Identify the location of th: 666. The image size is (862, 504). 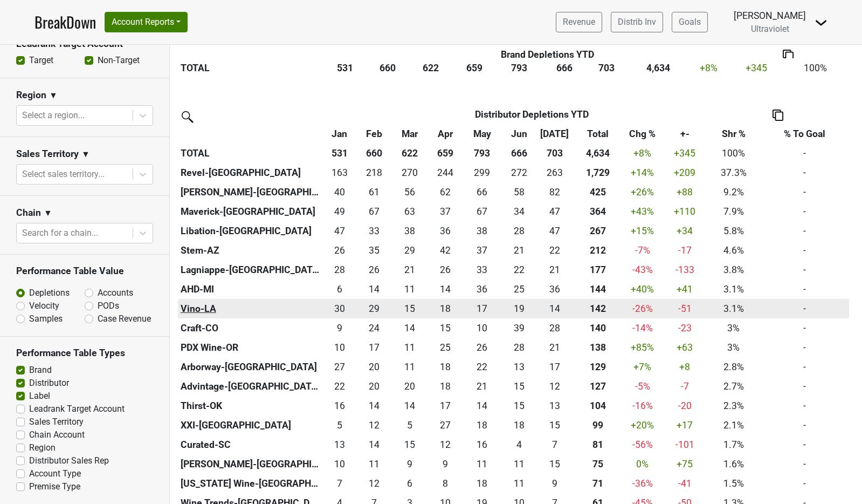
(519, 153).